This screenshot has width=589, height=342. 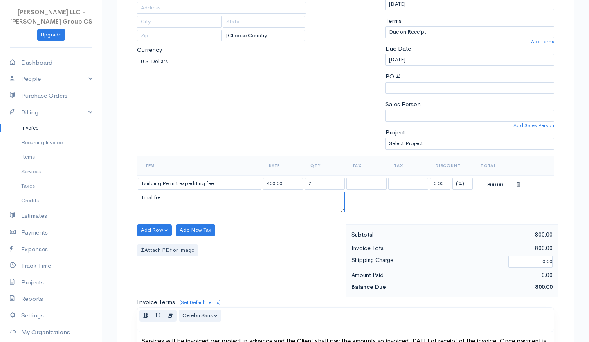 What do you see at coordinates (179, 36) in the screenshot?
I see `input: Zip` at bounding box center [179, 36].